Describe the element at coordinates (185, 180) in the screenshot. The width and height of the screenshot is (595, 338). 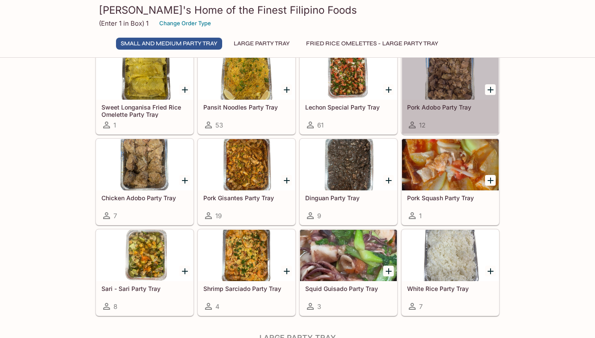
I see `button: Add Chicken Adobo Party Tray` at that location.